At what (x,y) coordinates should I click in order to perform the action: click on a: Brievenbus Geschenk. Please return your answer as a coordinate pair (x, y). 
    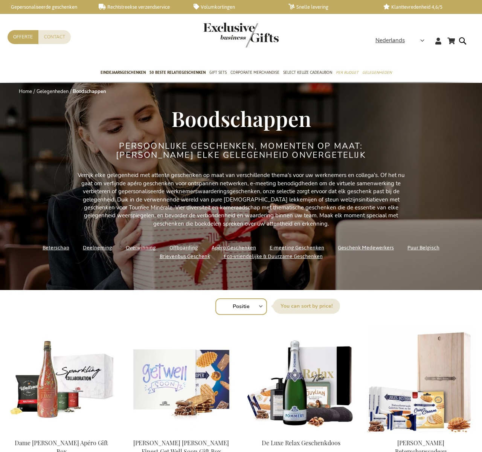
    Looking at the image, I should click on (185, 256).